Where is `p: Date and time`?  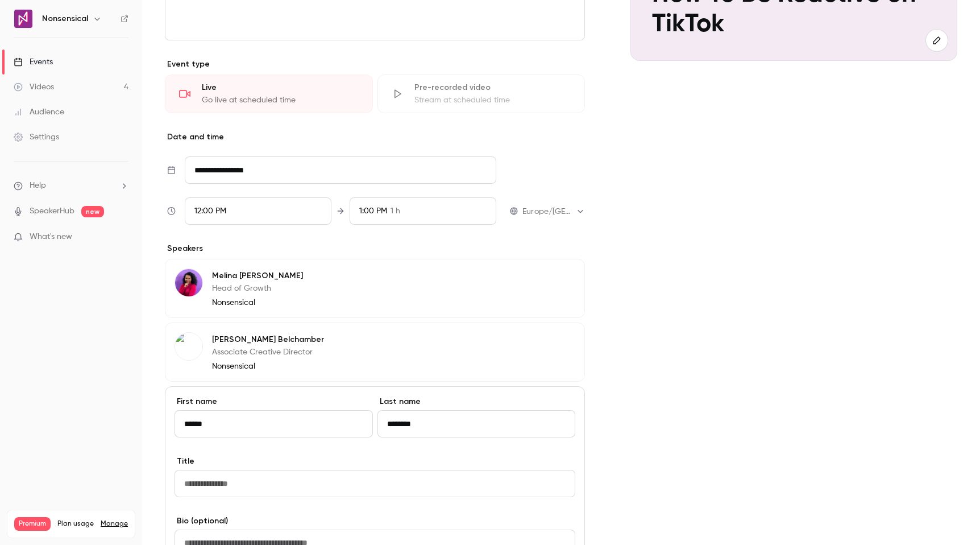
p: Date and time is located at coordinates (375, 137).